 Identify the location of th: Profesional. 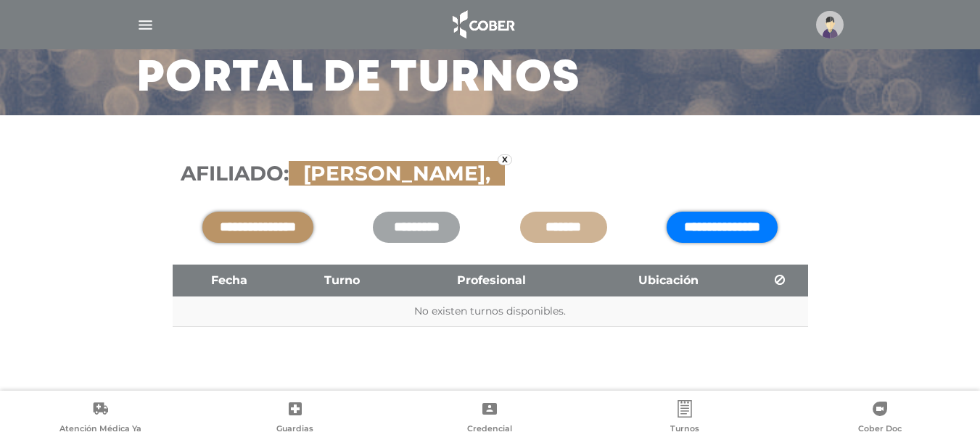
(491, 281).